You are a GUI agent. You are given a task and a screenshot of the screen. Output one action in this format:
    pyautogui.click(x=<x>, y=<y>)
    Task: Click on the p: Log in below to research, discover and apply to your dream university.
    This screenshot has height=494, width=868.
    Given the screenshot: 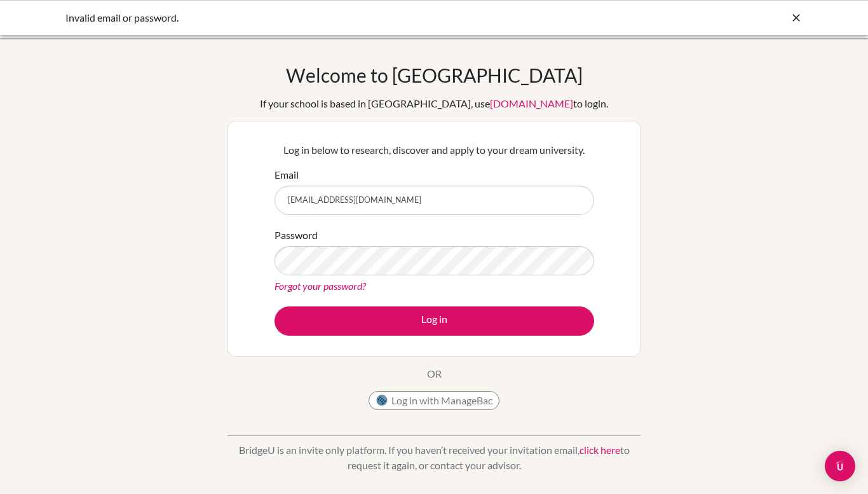 What is the action you would take?
    pyautogui.click(x=434, y=150)
    